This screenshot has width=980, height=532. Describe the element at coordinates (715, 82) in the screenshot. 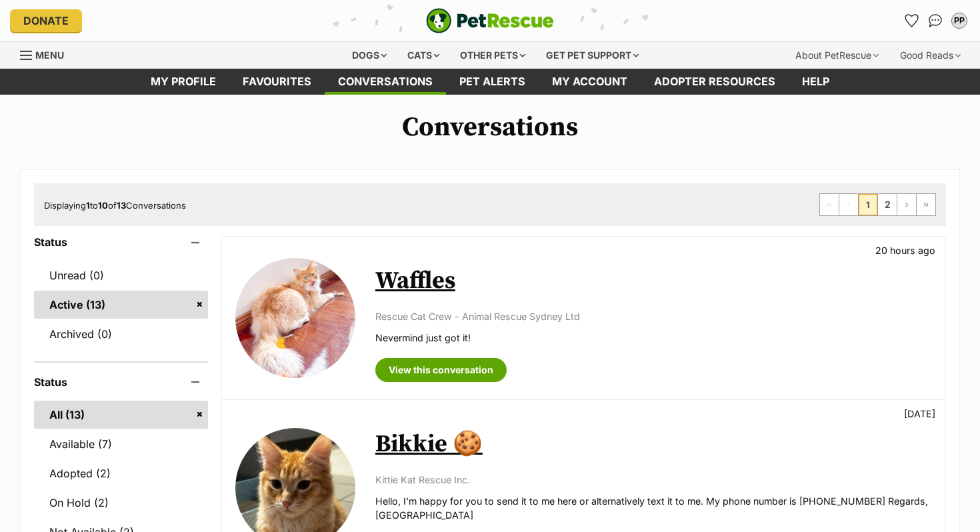

I see `a: Adopter resources` at that location.